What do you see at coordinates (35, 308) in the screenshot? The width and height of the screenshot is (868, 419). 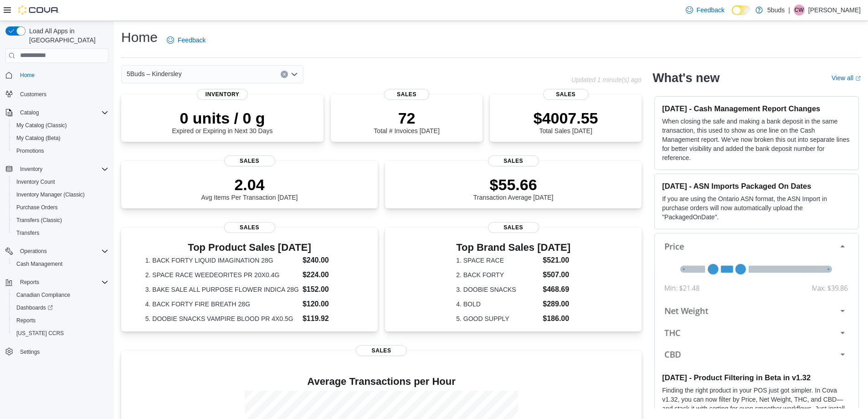 I see `span: Dashboards` at bounding box center [35, 308].